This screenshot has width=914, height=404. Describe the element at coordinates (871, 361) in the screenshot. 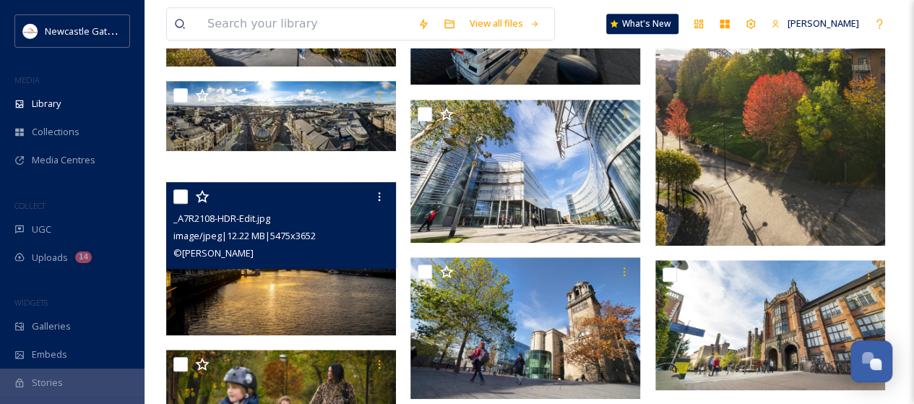

I see `button: Open Chat` at that location.